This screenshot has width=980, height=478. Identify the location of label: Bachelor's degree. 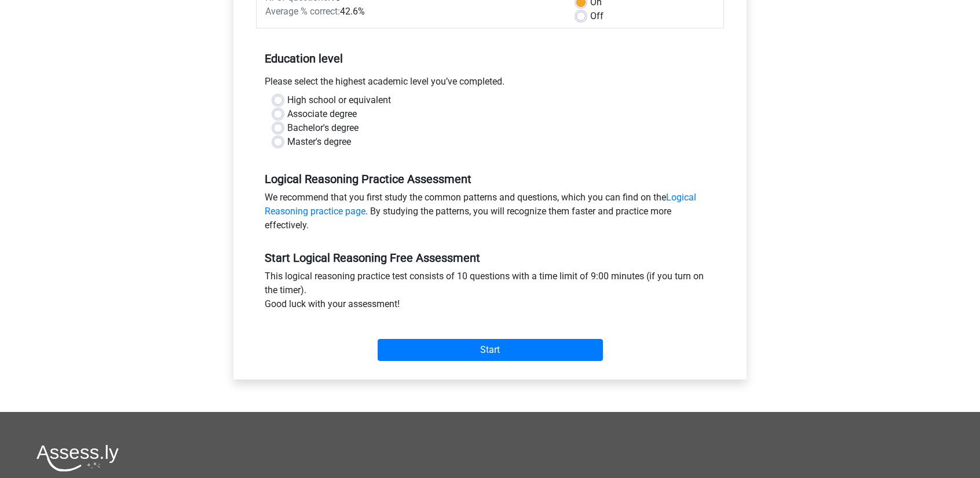
(323, 128).